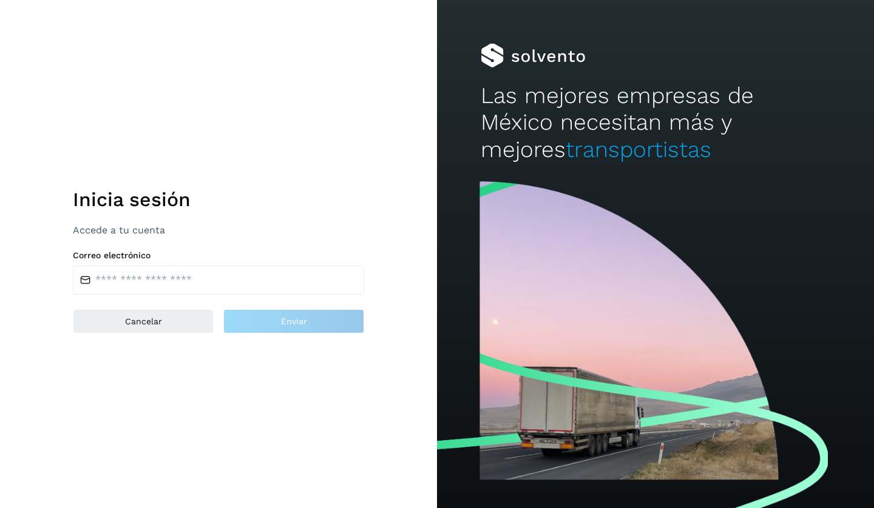  What do you see at coordinates (218, 230) in the screenshot?
I see `p: Accede a tu cuenta` at bounding box center [218, 230].